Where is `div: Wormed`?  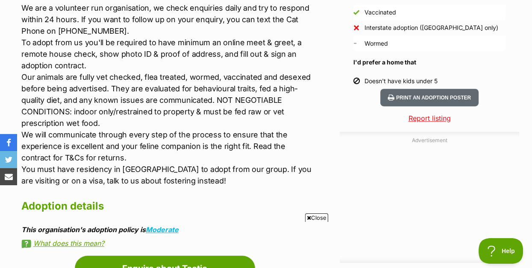
div: Wormed is located at coordinates (376, 44).